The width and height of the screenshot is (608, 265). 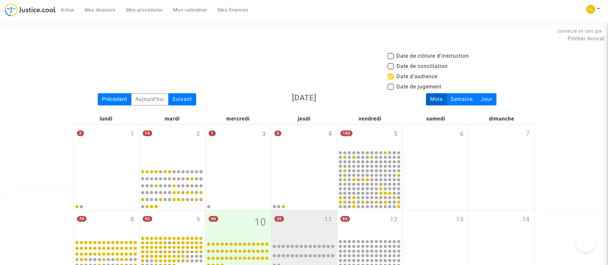 I want to click on div: mercredi septembre 3, One event, click to expand, so click(x=238, y=146).